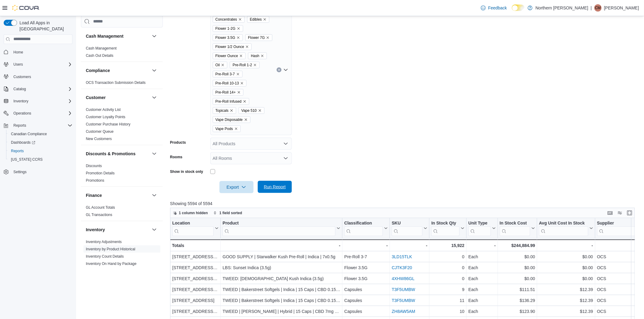 This screenshot has width=644, height=319. I want to click on span: Home, so click(18, 52).